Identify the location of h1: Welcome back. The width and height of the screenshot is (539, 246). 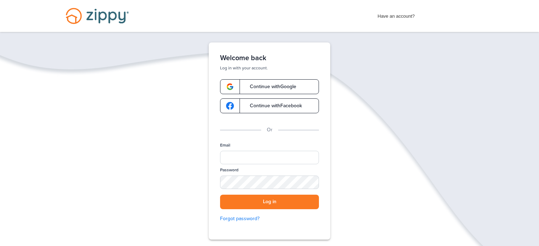
(269, 58).